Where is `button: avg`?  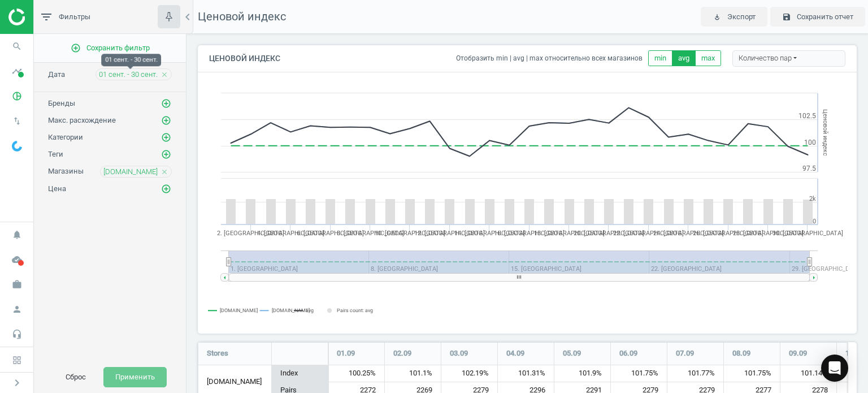
button: avg is located at coordinates (684, 58).